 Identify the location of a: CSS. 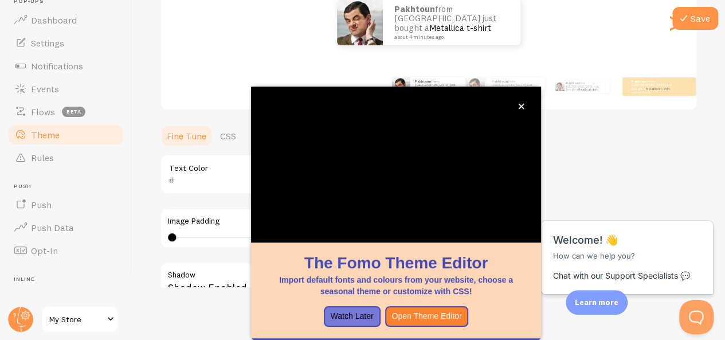
(228, 136).